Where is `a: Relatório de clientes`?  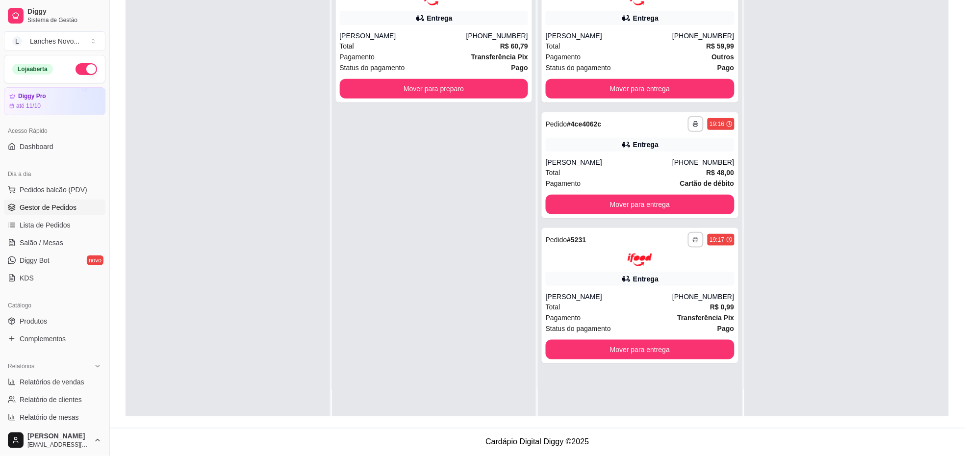
a: Relatório de clientes is located at coordinates (54, 400).